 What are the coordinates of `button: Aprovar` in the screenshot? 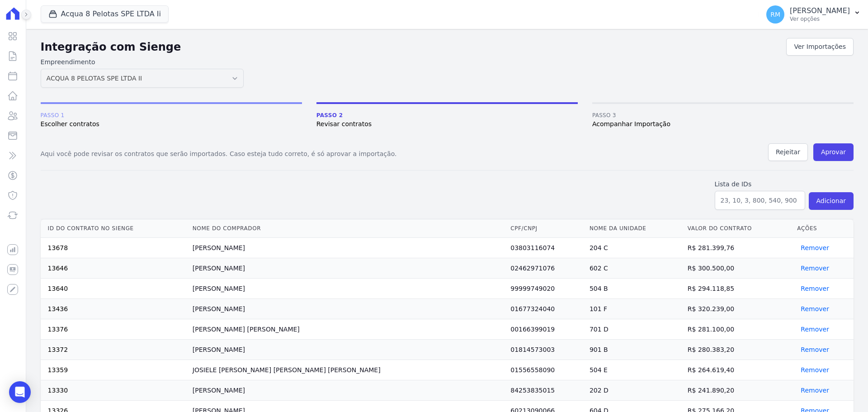 It's located at (833, 152).